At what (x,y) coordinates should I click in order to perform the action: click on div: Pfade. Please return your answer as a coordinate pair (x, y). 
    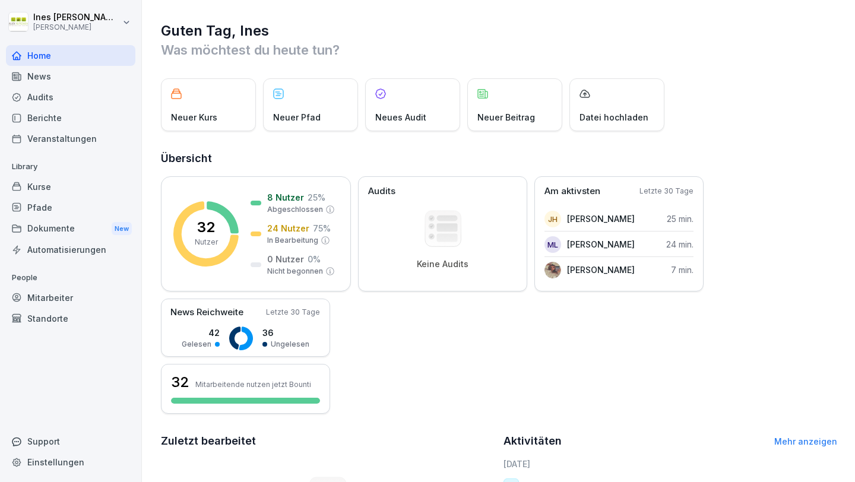
    Looking at the image, I should click on (71, 207).